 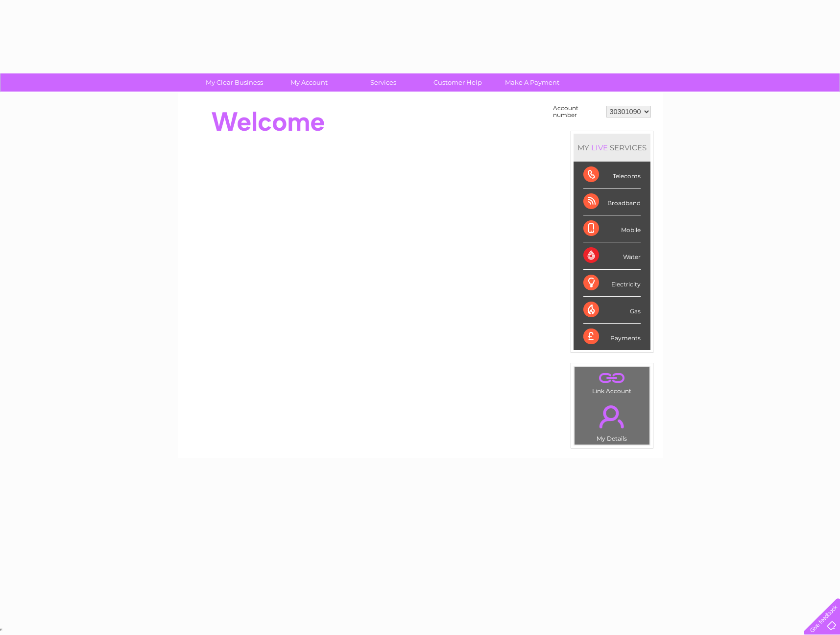 What do you see at coordinates (612, 202) in the screenshot?
I see `div: Broadband` at bounding box center [612, 202].